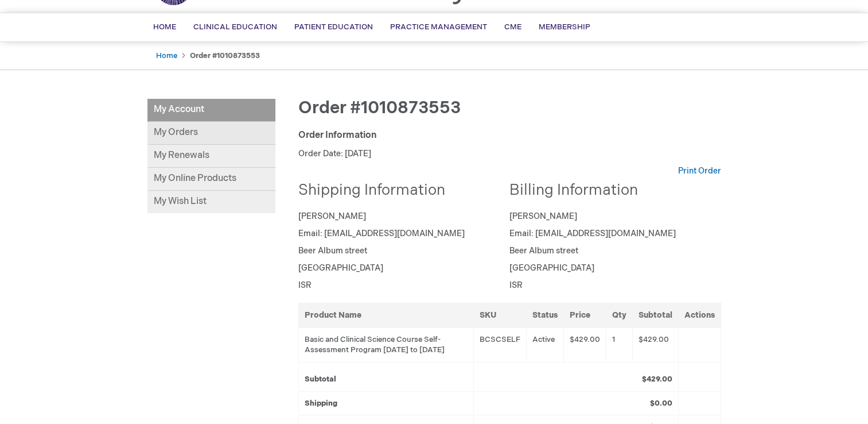  Describe the element at coordinates (500, 345) in the screenshot. I see `td: BCSCSELF` at that location.